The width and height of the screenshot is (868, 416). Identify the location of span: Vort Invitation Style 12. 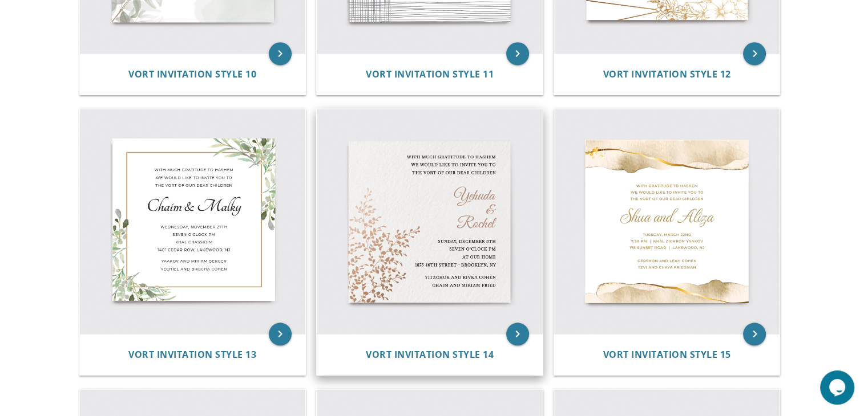
(667, 74).